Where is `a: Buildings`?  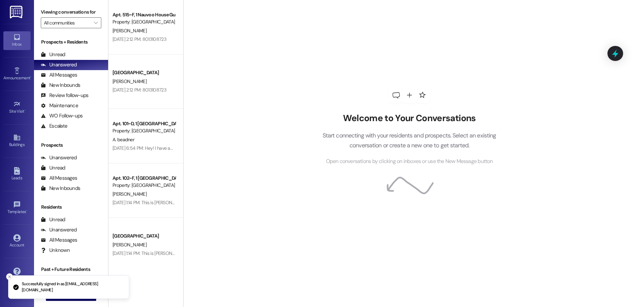 a: Buildings is located at coordinates (17, 141).